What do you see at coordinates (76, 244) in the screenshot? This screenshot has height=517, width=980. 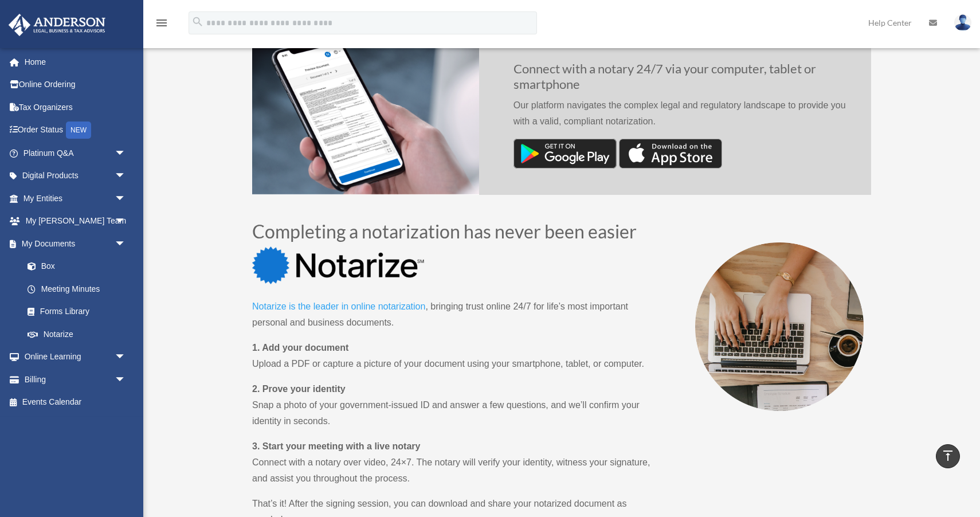 I see `a: My Documentsarrow_drop_down` at bounding box center [76, 244].